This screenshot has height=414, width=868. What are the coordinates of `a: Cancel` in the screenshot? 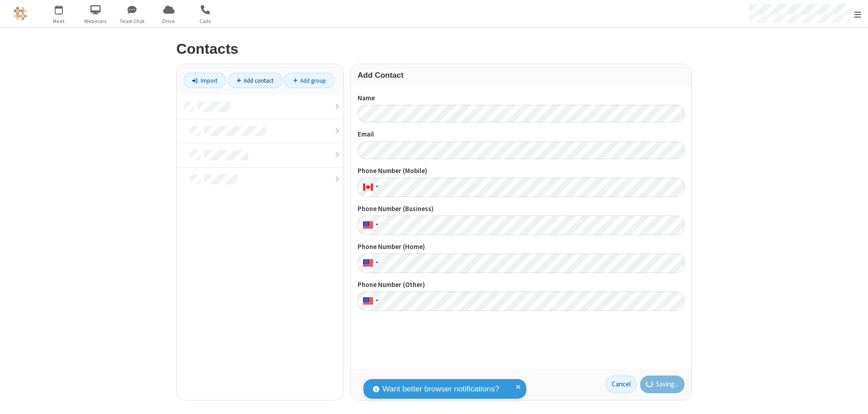 It's located at (621, 385).